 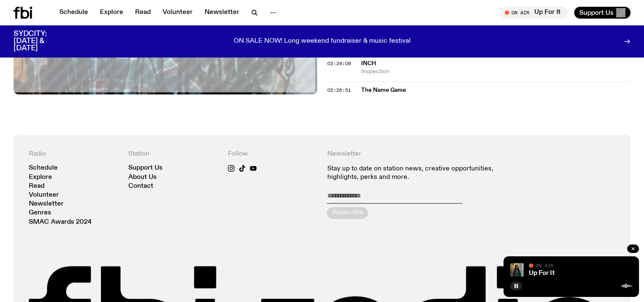 I want to click on span: The Name Game, so click(x=494, y=90).